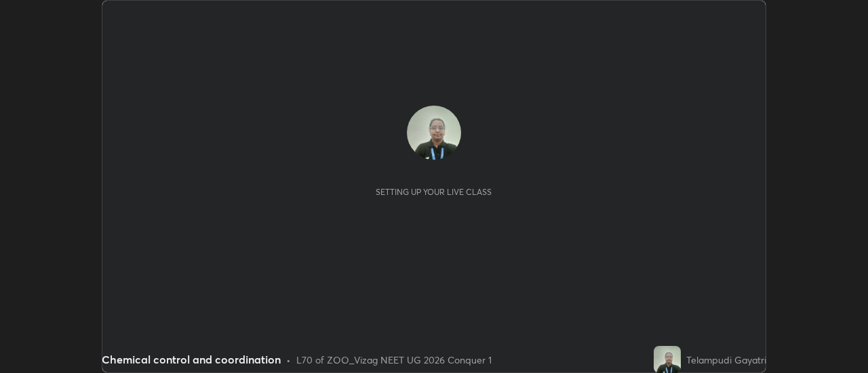 Image resolution: width=868 pixels, height=373 pixels. I want to click on div: Chemical control and coordination, so click(191, 360).